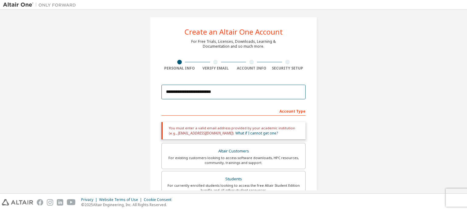  What do you see at coordinates (50, 202) in the screenshot?
I see `img: instagram.svg` at bounding box center [50, 202].